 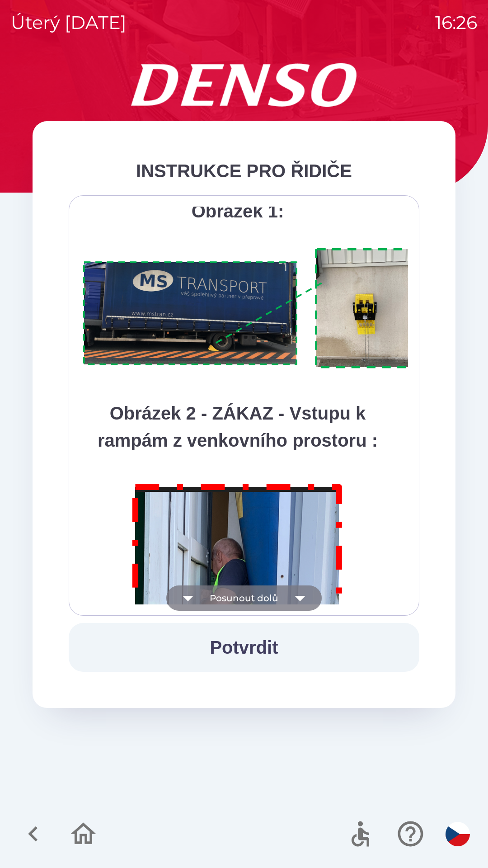 What do you see at coordinates (458, 834) in the screenshot?
I see `img: cs flag` at bounding box center [458, 834].